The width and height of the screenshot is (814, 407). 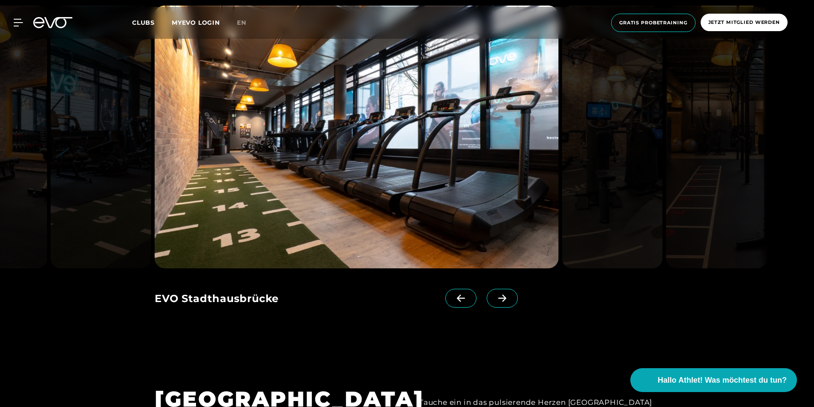 I want to click on a: en, so click(x=247, y=23).